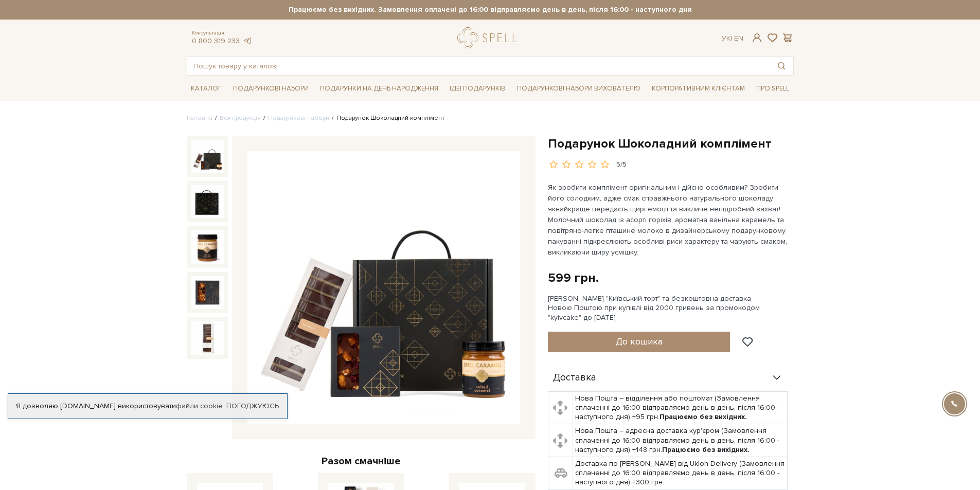  Describe the element at coordinates (222, 33) in the screenshot. I see `span: Консультація:` at that location.